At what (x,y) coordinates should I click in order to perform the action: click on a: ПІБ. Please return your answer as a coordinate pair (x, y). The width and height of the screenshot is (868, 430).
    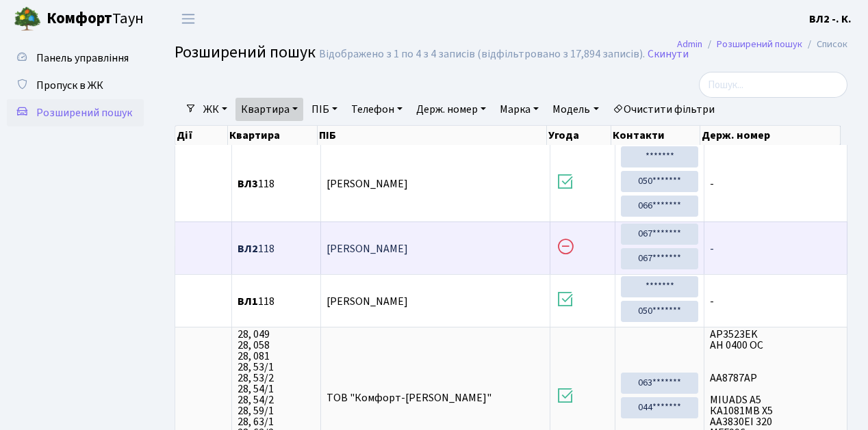
    Looking at the image, I should click on (325, 109).